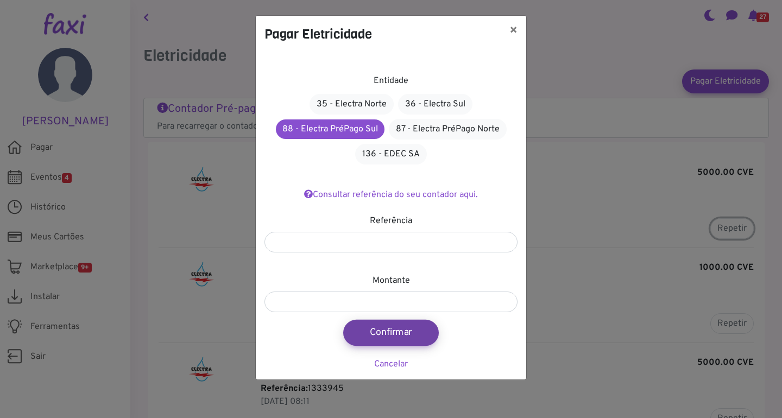 Image resolution: width=782 pixels, height=418 pixels. What do you see at coordinates (391, 154) in the screenshot?
I see `a: 136 - EDEC SA` at bounding box center [391, 154].